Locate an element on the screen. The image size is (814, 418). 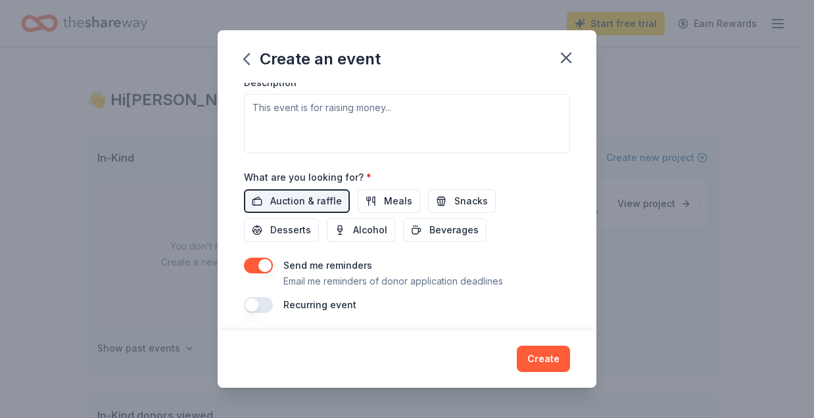
span: Snacks is located at coordinates (471, 201).